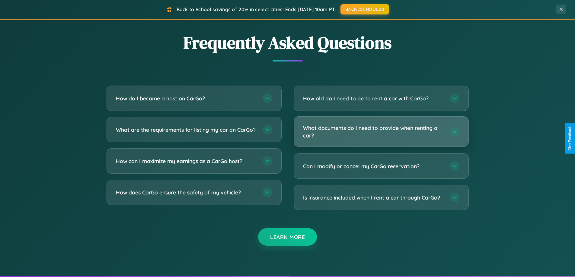 The width and height of the screenshot is (575, 277). Describe the element at coordinates (287, 237) in the screenshot. I see `button: Learn More` at that location.